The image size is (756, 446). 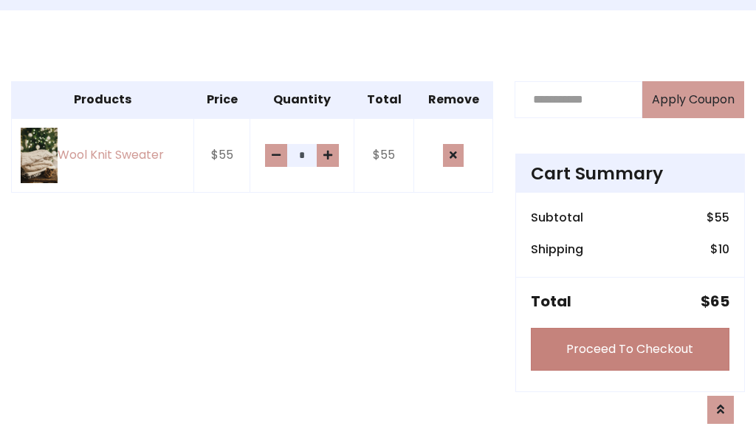 What do you see at coordinates (103, 155) in the screenshot?
I see `a: Wool Knit Sweater` at bounding box center [103, 155].